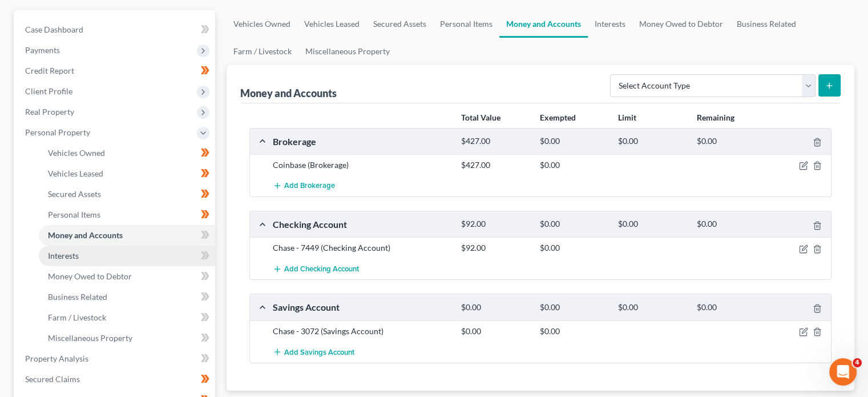  Describe the element at coordinates (50, 111) in the screenshot. I see `span: Real Property` at that location.